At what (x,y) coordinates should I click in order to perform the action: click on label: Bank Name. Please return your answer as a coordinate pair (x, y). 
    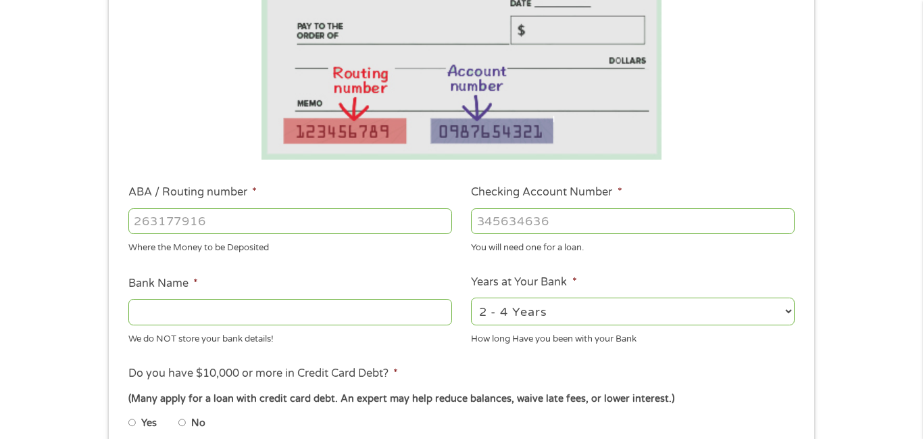
    Looking at the image, I should click on (163, 283).